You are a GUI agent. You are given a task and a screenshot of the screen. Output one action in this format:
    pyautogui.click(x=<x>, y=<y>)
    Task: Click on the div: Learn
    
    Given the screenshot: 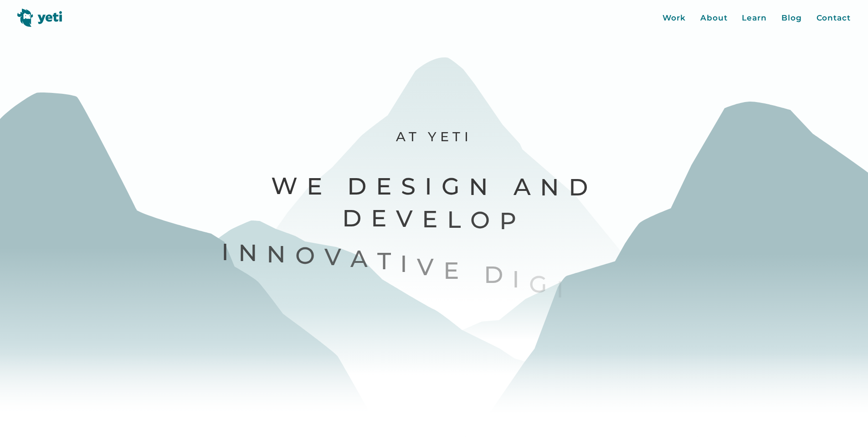 What is the action you would take?
    pyautogui.click(x=754, y=18)
    